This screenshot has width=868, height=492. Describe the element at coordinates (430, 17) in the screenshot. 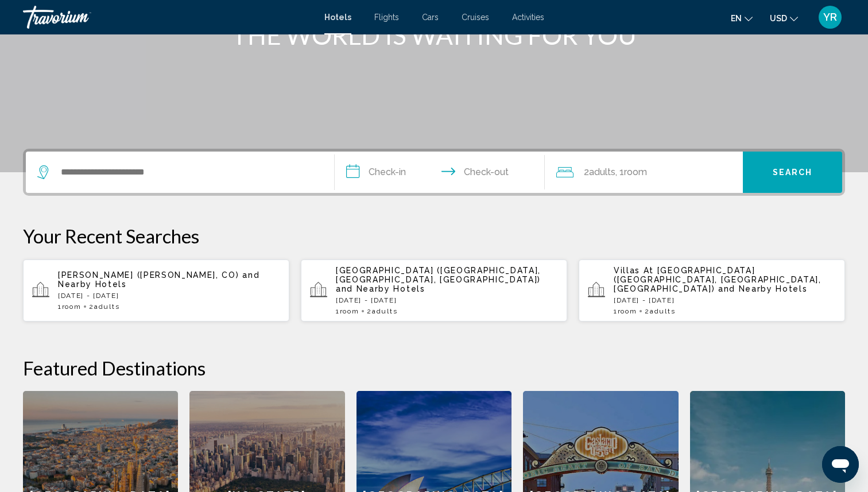

I see `a: Cars` at that location.